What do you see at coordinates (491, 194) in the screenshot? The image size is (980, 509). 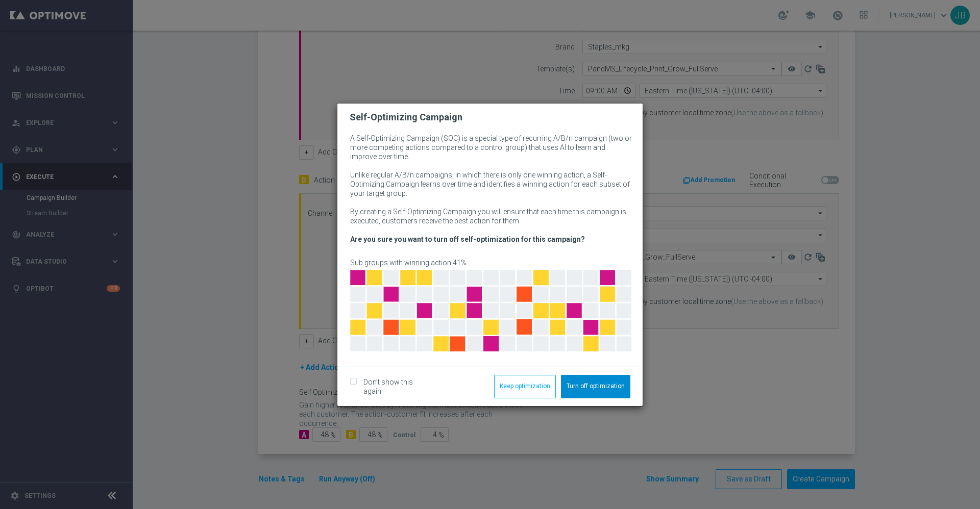 I see `p: A Self-Optimizing Campaign (SOC) is a special type of recurring A/B/n campaign (two or more compe...` at bounding box center [491, 194].